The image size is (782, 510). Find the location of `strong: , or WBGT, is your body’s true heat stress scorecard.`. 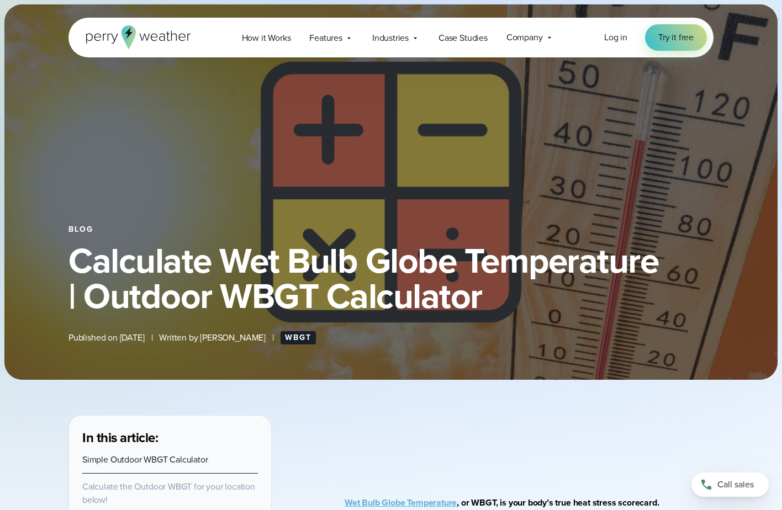

strong: , or WBGT, is your body’s true heat stress scorecard. is located at coordinates (502, 503).